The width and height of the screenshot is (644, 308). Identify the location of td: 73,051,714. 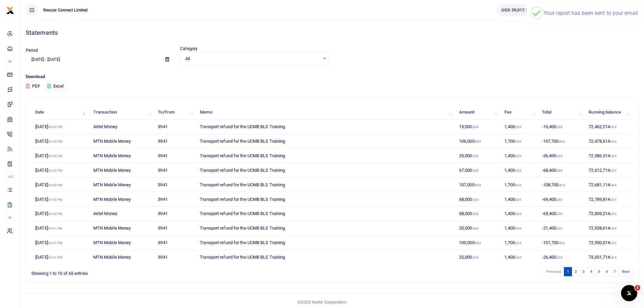
(609, 257).